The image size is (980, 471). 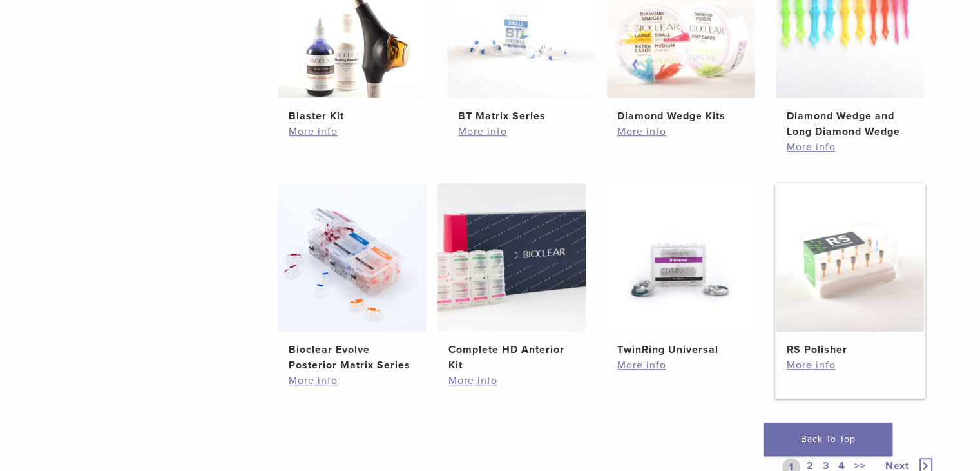 What do you see at coordinates (512, 357) in the screenshot?
I see `h2: Complete HD Anterior Kit` at bounding box center [512, 357].